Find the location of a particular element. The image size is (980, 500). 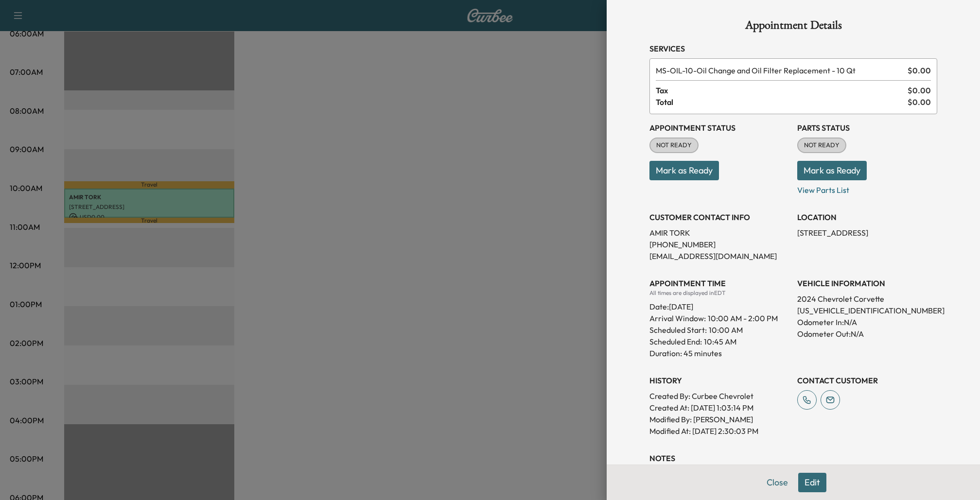

span: Oil Change and Oil Filter Replacement - 10 Qt is located at coordinates (780, 70).